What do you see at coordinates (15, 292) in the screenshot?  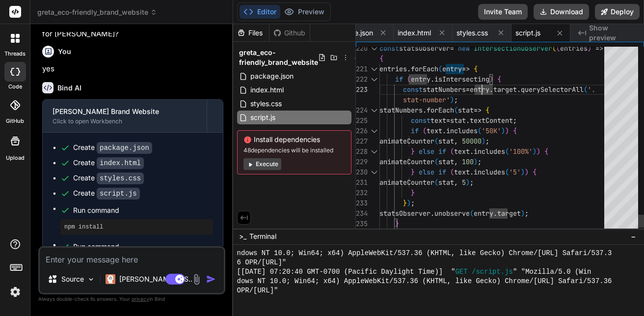 I see `img: settings` at bounding box center [15, 292].